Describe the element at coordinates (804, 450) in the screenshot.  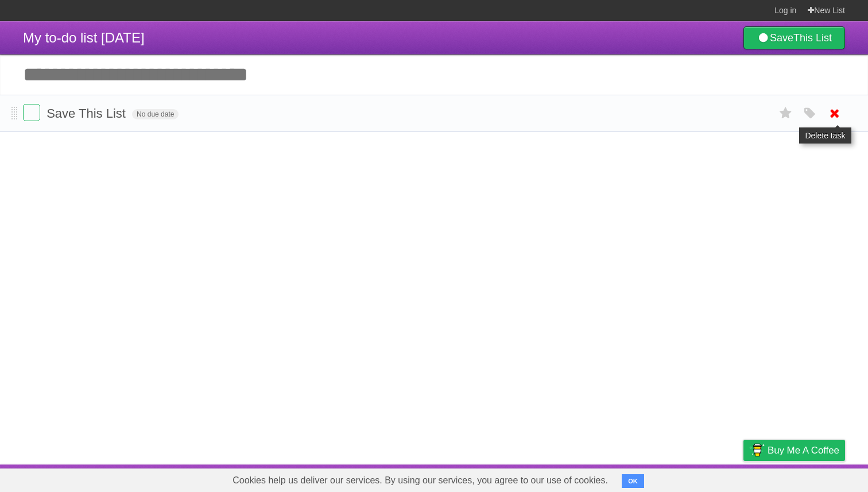
I see `span: Buy me a coffee` at that location.